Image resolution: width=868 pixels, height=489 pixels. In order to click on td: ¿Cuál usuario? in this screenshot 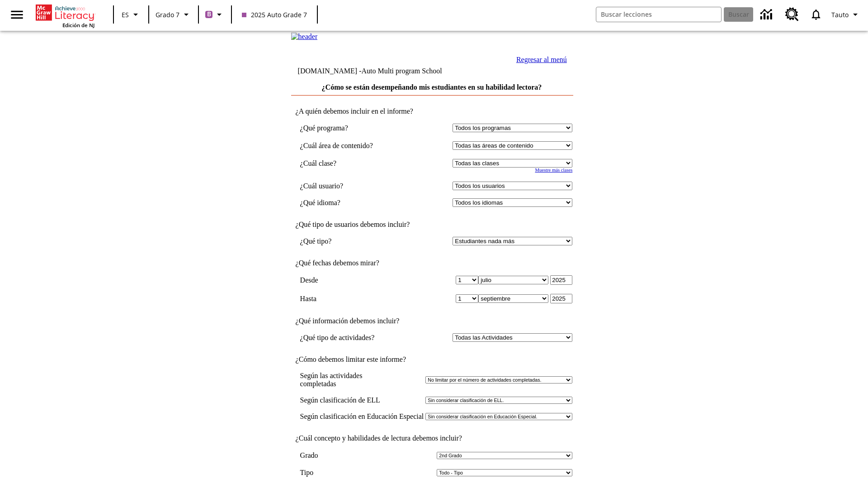, I will do `click(351, 186)`.